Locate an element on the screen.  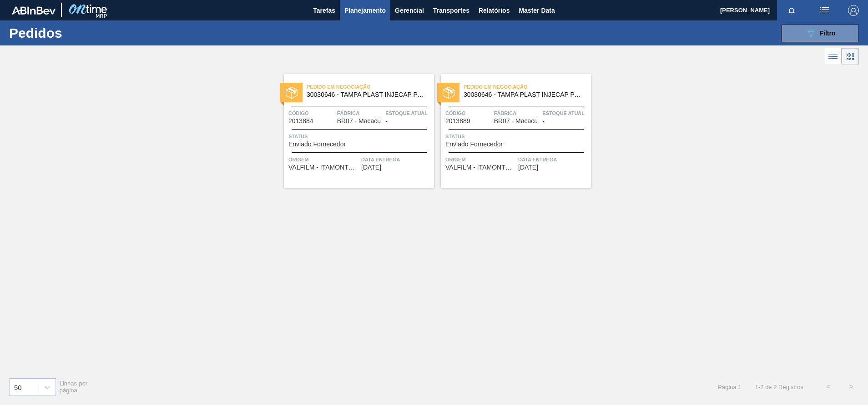
span: Linhas por página is located at coordinates (74, 387).